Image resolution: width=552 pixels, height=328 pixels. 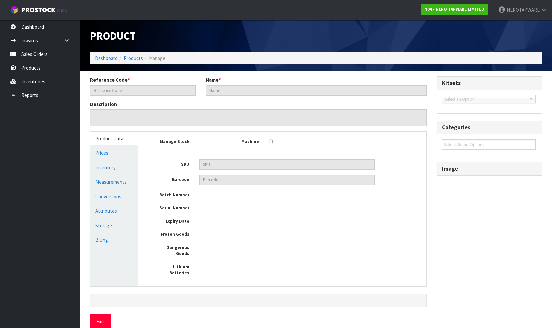 I want to click on input: Reference Code, so click(x=143, y=90).